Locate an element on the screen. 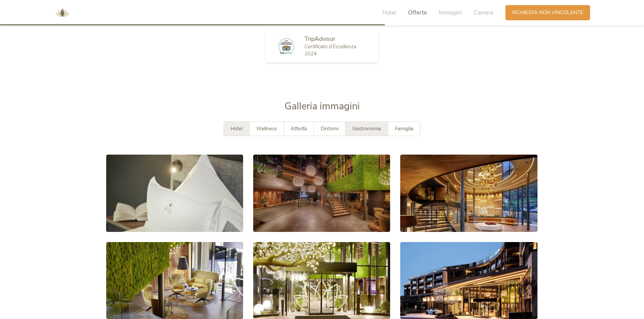 This screenshot has width=644, height=319. a: AMONTI & LUNARIS Wellnessresort is located at coordinates (62, 12).